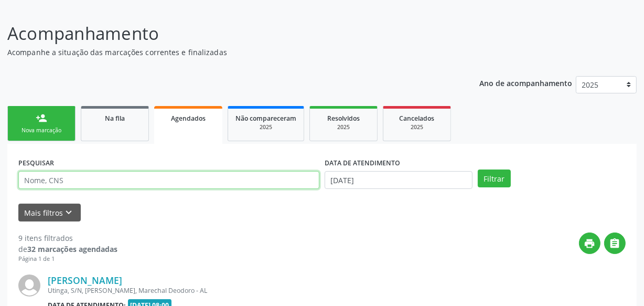  Describe the element at coordinates (42, 131) in the screenshot. I see `div: Nova marcação` at that location.